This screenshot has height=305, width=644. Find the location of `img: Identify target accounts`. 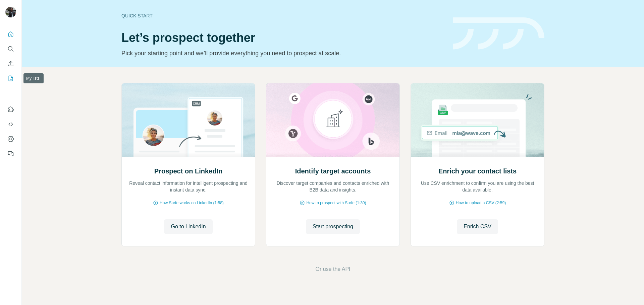

img: Identify target accounts is located at coordinates (333, 120).